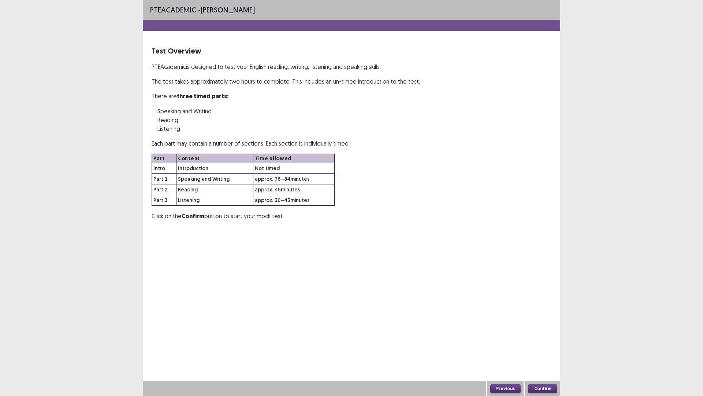 The width and height of the screenshot is (703, 396). I want to click on p: There are, so click(352, 96).